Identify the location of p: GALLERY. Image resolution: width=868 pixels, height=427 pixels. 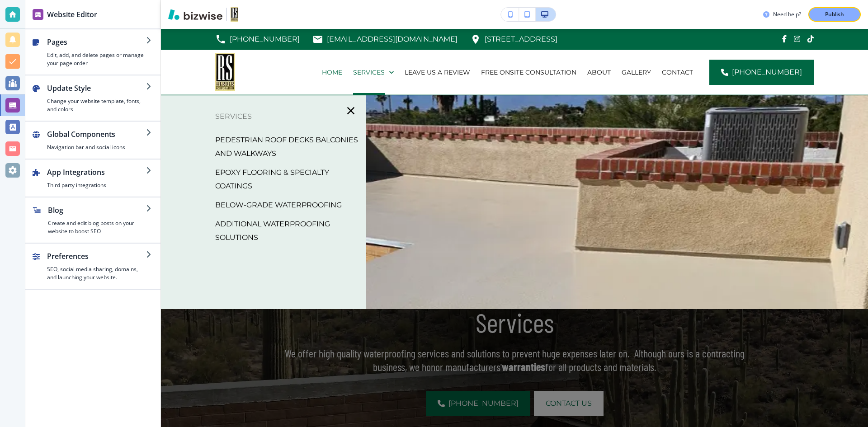
(636, 72).